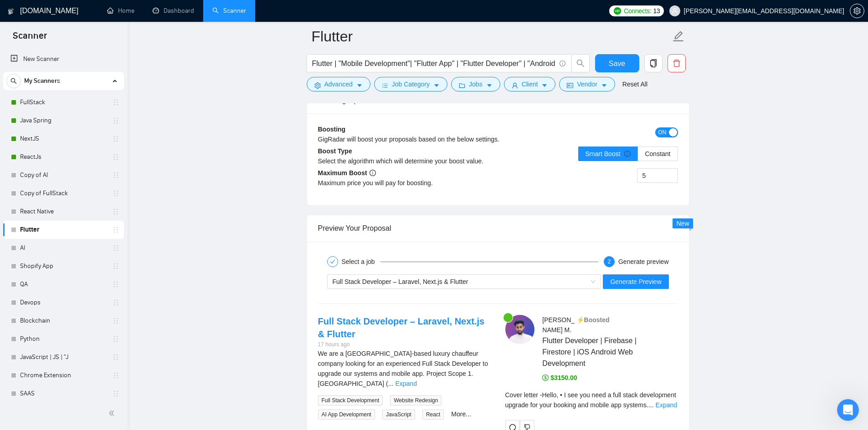 The width and height of the screenshot is (868, 430). What do you see at coordinates (64, 230) in the screenshot?
I see `a: Flutter` at bounding box center [64, 230].